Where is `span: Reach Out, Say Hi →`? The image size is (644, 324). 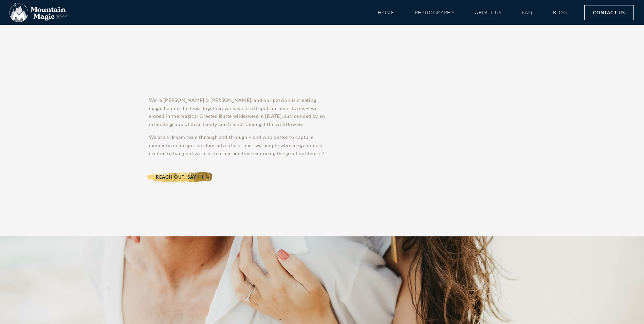
span: Reach Out, Say Hi → is located at coordinates (183, 177).